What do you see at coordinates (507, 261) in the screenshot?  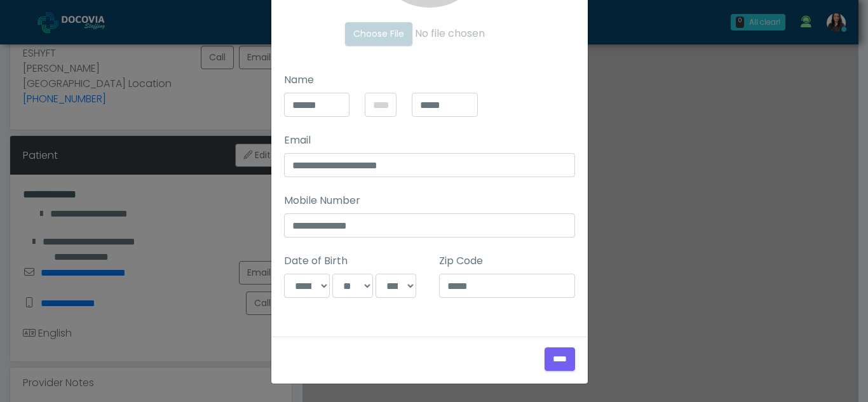 I see `label: Zip Code` at bounding box center [507, 261].